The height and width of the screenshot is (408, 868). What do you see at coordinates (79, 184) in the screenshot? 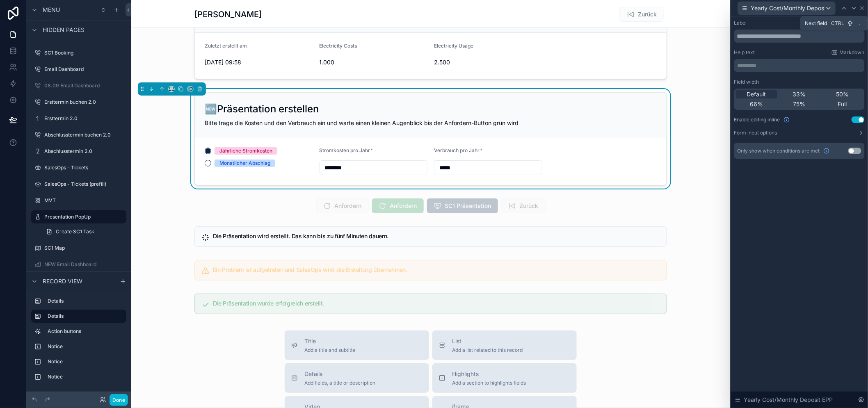
I see `a: SalesOps - Tickets (prefill)` at bounding box center [79, 184].